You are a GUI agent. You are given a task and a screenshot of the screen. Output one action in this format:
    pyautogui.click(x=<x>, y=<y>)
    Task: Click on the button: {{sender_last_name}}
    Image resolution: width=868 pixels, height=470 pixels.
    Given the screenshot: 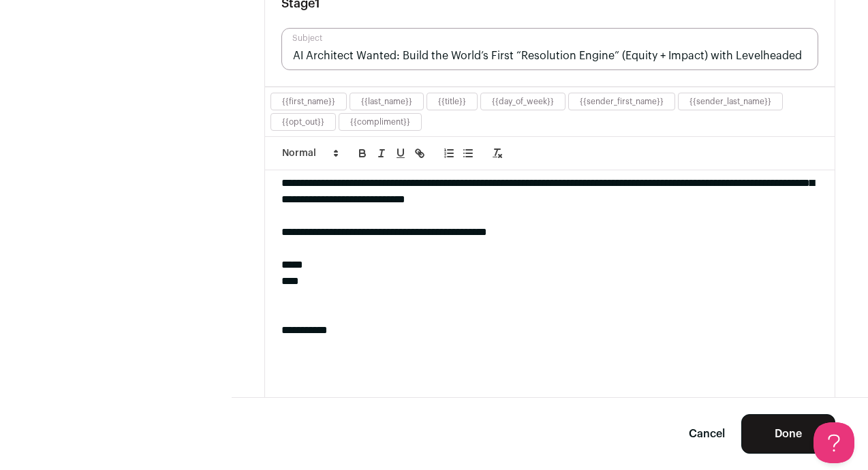 What is the action you would take?
    pyautogui.click(x=730, y=101)
    